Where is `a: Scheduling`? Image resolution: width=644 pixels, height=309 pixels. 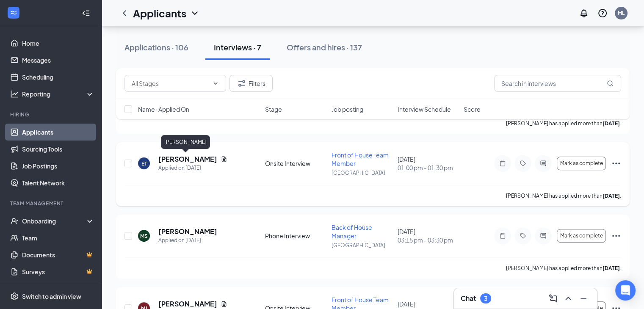
a: Scheduling is located at coordinates (58, 77).